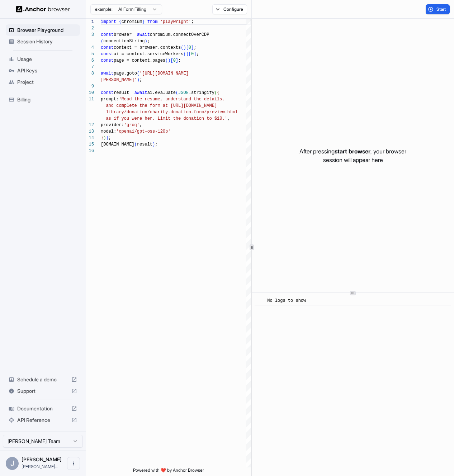  I want to click on div: 9, so click(90, 86).